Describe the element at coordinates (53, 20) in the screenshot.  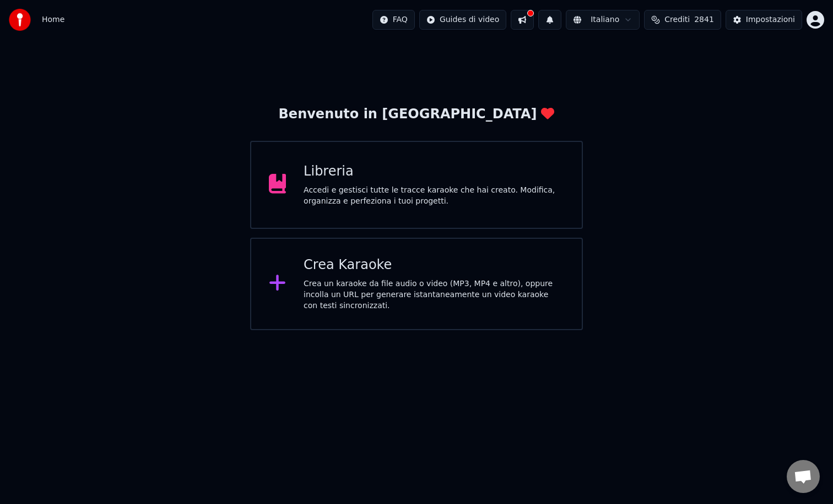
I see `nav: breadcrumb` at that location.